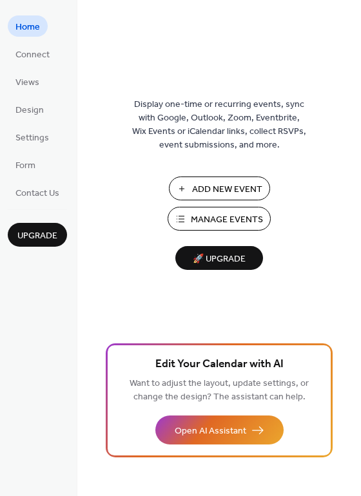 The height and width of the screenshot is (496, 361). Describe the element at coordinates (210, 431) in the screenshot. I see `span: Open AI Assistant` at that location.